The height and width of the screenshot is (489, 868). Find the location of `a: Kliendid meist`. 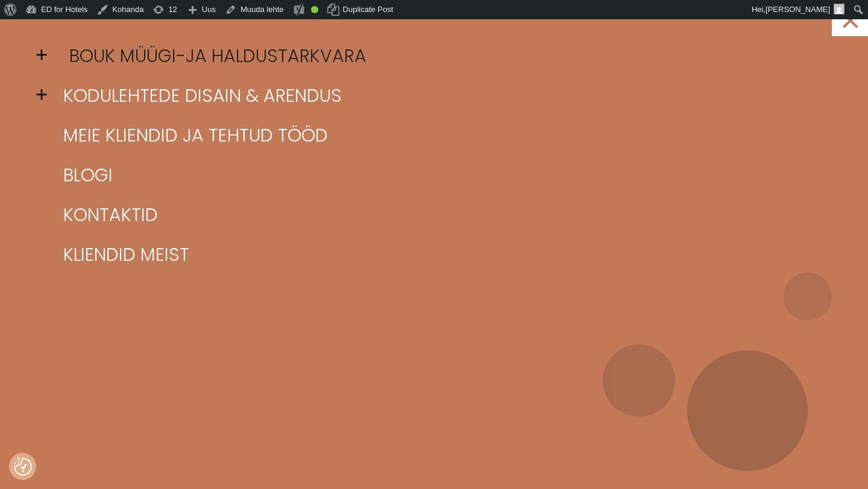

a: Kliendid meist is located at coordinates (443, 255).